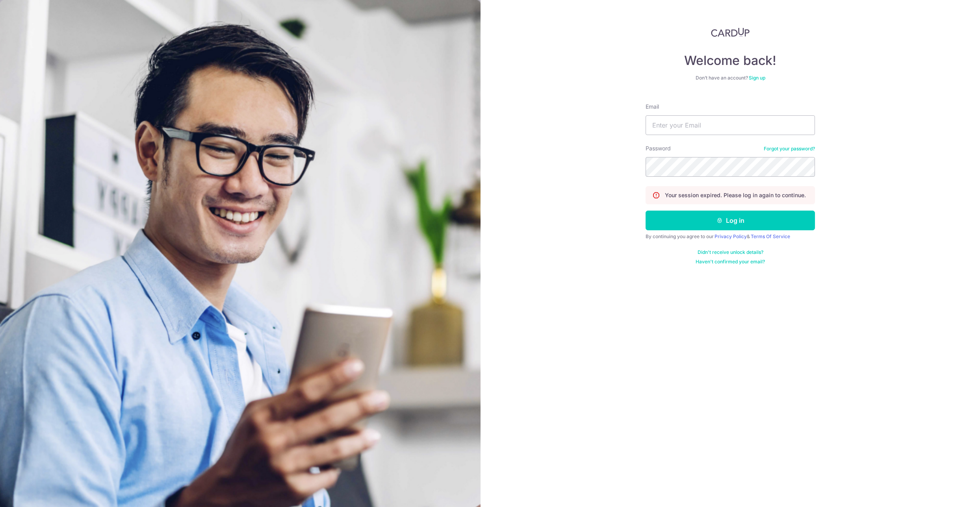  Describe the element at coordinates (730, 32) in the screenshot. I see `img: CardUp Logo` at that location.